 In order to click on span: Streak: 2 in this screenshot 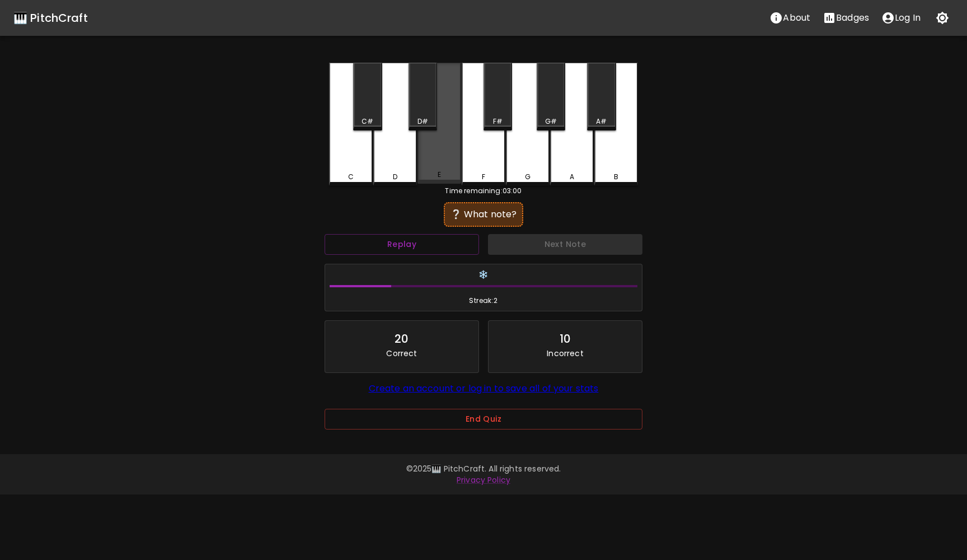, I will do `click(484, 301)`.